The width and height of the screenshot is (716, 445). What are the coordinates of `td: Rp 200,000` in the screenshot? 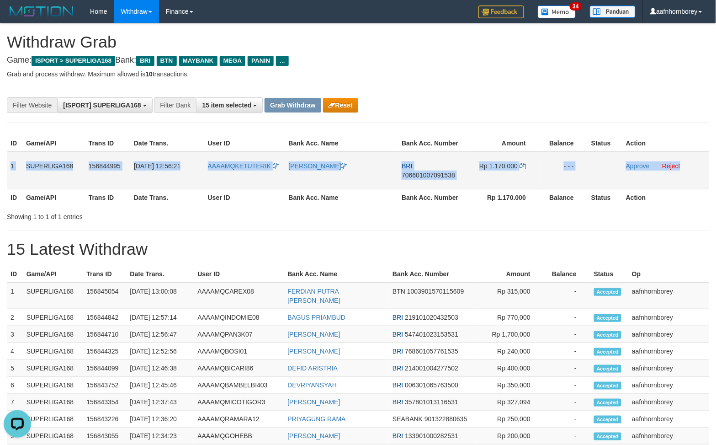 It's located at (511, 436).